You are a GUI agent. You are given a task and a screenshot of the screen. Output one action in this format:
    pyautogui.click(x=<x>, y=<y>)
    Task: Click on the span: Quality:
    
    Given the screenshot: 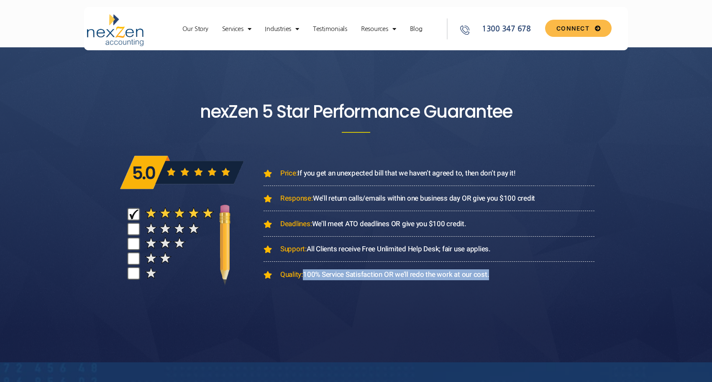 What is the action you would take?
    pyautogui.click(x=292, y=274)
    